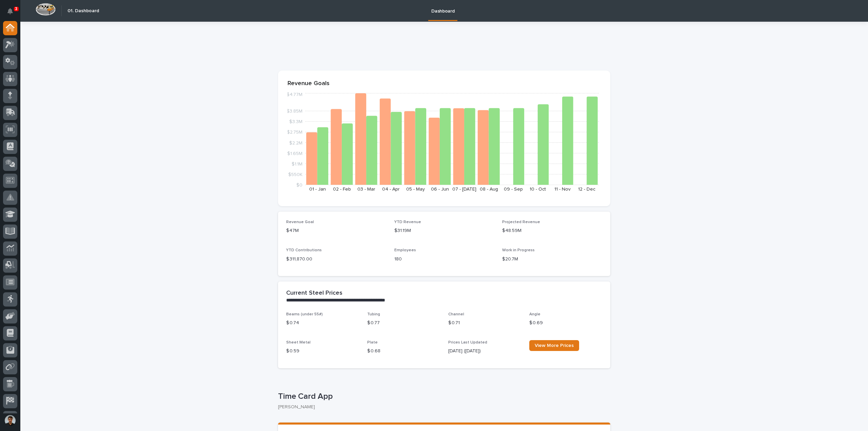 The height and width of the screenshot is (431, 868). Describe the element at coordinates (514, 190) in the screenshot. I see `text: 09 - Sep` at that location.